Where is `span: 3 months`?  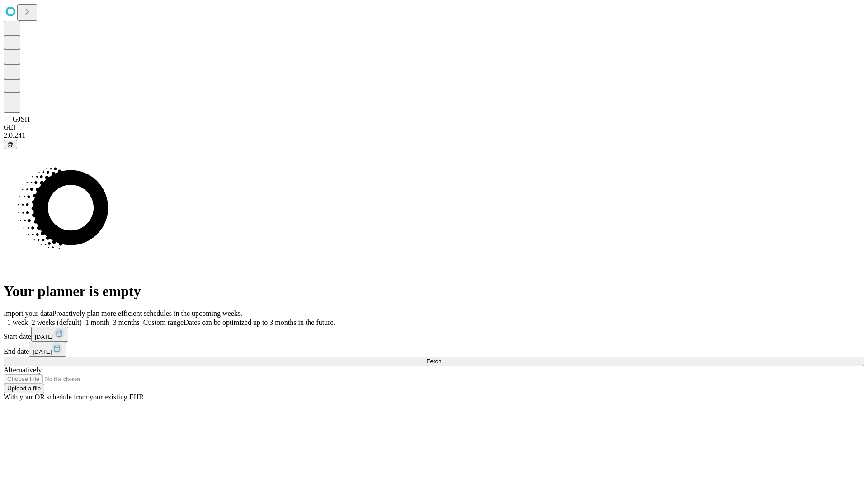
span: 3 months is located at coordinates (126, 322).